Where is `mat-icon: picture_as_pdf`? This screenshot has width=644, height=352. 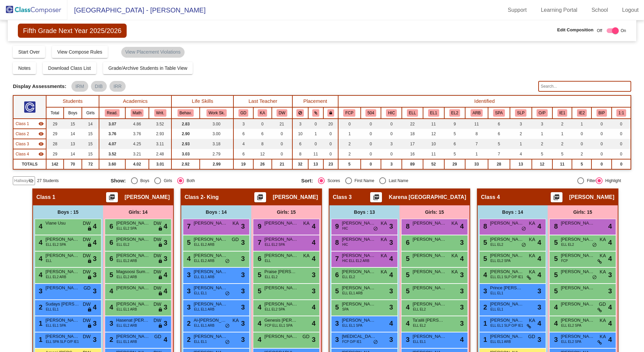 mat-icon: picture_as_pdf is located at coordinates (260, 199).